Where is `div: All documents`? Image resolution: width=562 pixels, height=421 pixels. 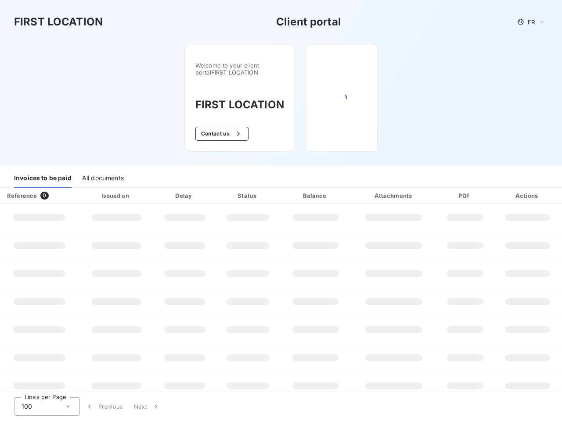
div: All documents is located at coordinates (103, 179).